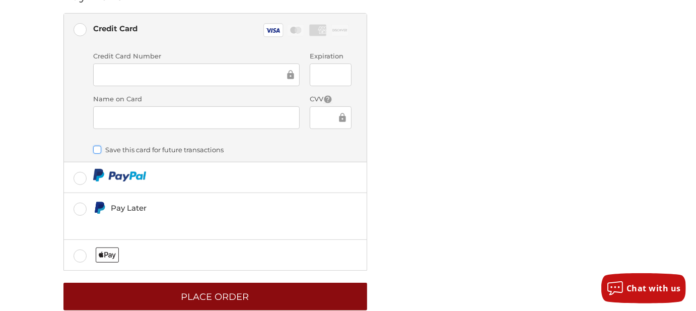  I want to click on button: Chat with us, so click(644, 288).